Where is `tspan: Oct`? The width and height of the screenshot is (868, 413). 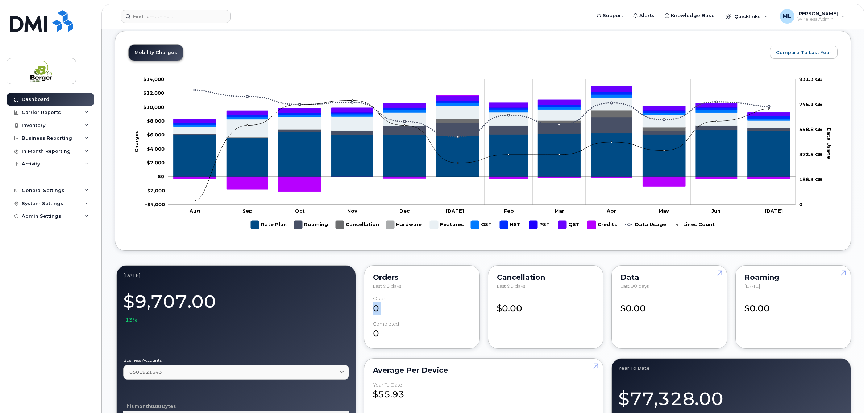 tspan: Oct is located at coordinates (299, 211).